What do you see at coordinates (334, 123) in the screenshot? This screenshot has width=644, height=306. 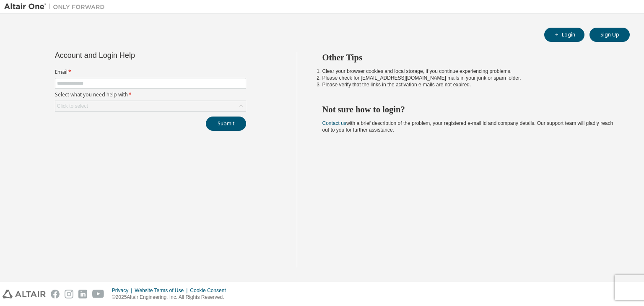 I see `a: Contact us` at bounding box center [334, 123].